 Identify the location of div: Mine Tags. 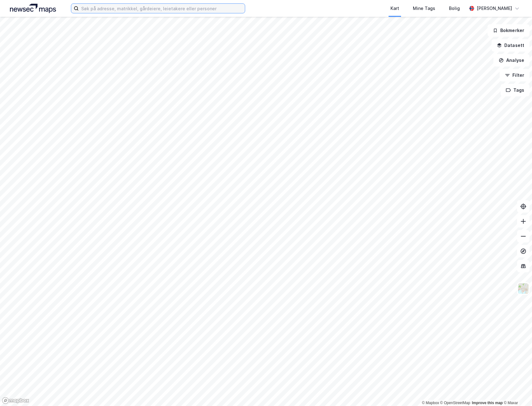
(424, 9).